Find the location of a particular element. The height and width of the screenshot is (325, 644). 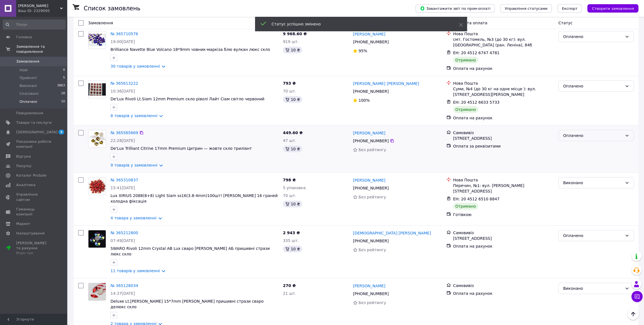

span: Налаштування is located at coordinates (30, 233).